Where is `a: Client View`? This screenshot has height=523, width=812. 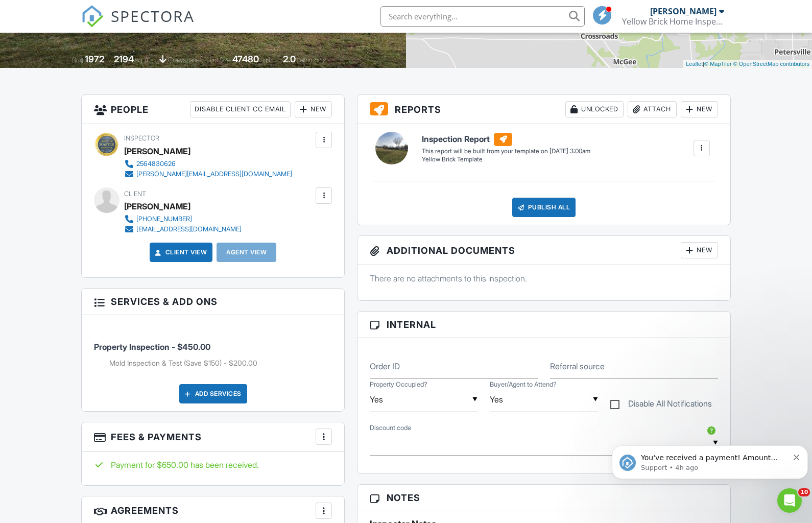
a: Client View is located at coordinates (180, 253).